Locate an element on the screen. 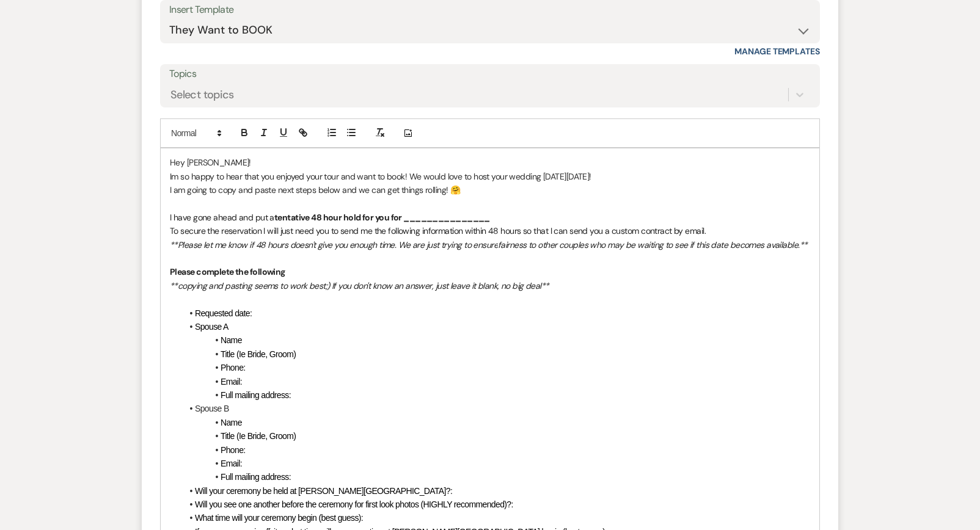 The width and height of the screenshot is (980, 530). em: **copying and pasting seems to work best;) If you don't know an answer, just leave it blank, no b... is located at coordinates (359, 286).